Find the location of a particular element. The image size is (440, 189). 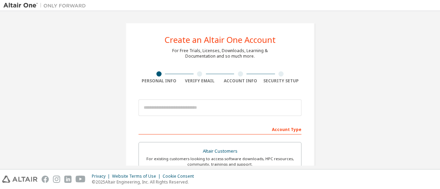

div: For existing customers looking to access software downloads, HPC resources, community, trainings ... is located at coordinates (220, 162).